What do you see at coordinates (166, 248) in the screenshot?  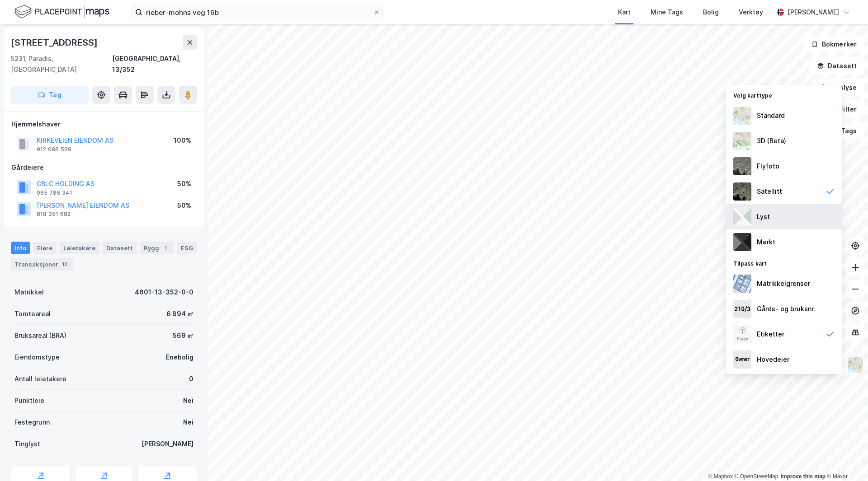 I see `div: 1` at bounding box center [166, 248].